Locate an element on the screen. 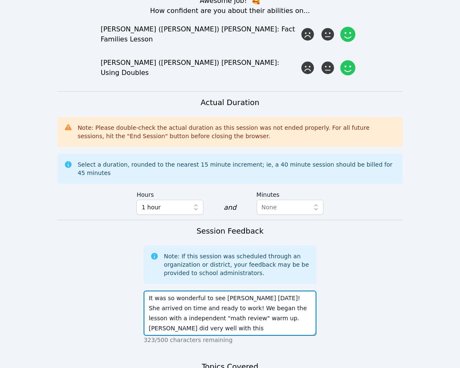 This screenshot has width=460, height=368. span: None is located at coordinates (269, 207).